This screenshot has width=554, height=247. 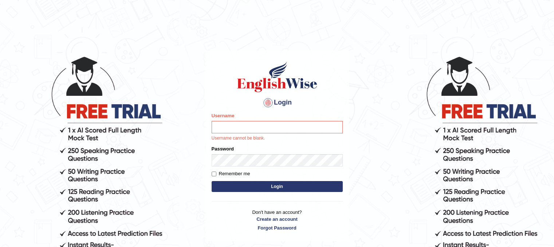 What do you see at coordinates (277, 219) in the screenshot?
I see `a: Create an account` at bounding box center [277, 219].